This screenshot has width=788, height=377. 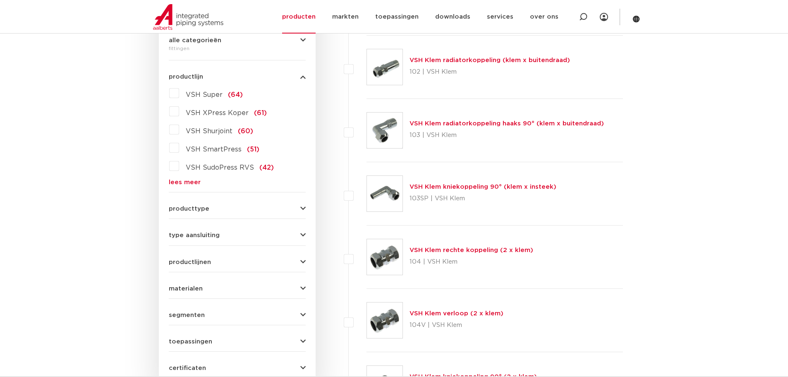 I want to click on span: certificaten, so click(x=187, y=368).